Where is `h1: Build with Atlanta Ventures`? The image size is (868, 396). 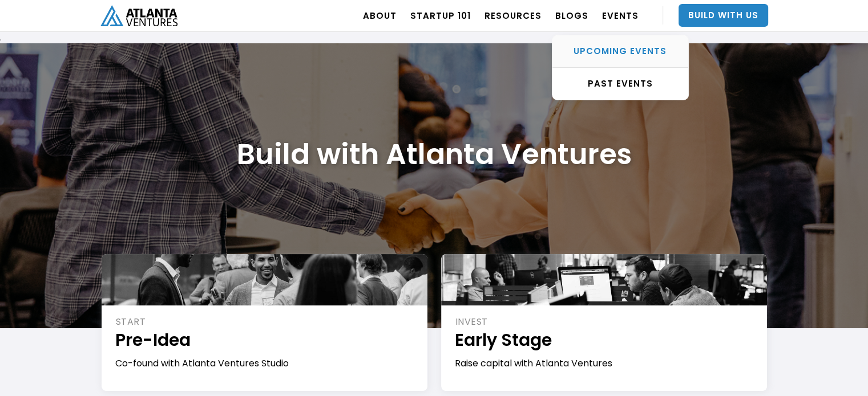
h1: Build with Atlanta Ventures is located at coordinates (434, 154).